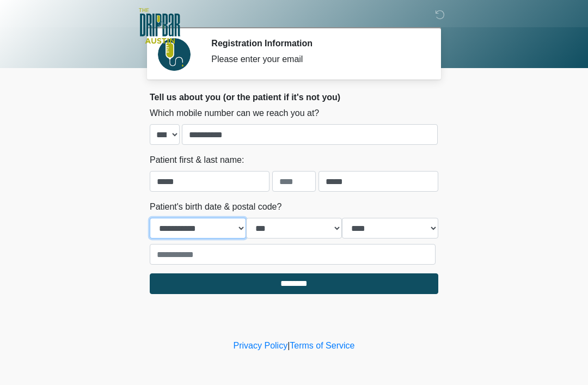 The height and width of the screenshot is (385, 588). What do you see at coordinates (261, 344) in the screenshot?
I see `a: Privacy Policy` at bounding box center [261, 344].